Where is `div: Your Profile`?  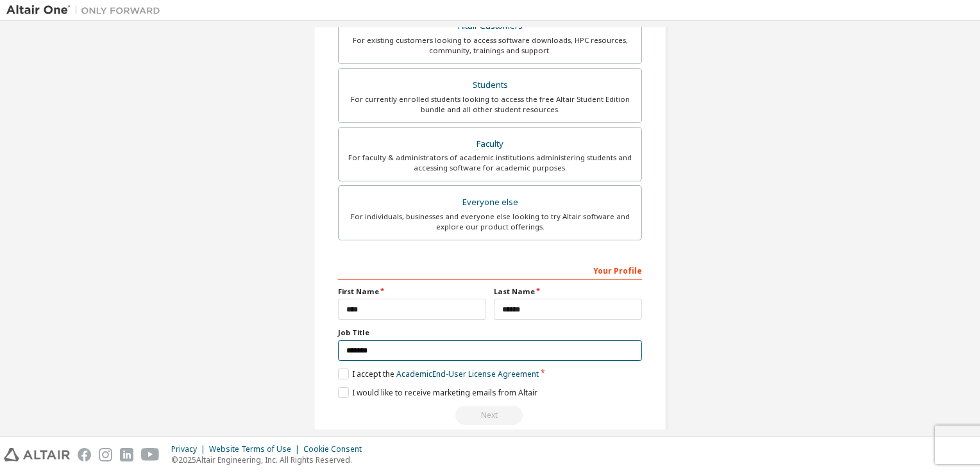 div: Your Profile is located at coordinates (490, 270).